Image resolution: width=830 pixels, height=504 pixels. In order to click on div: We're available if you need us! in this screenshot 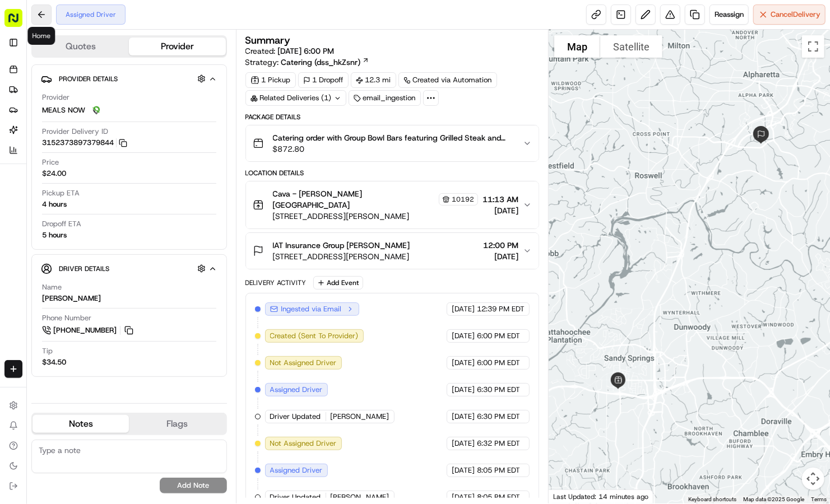, I will do `click(102, 122)`.